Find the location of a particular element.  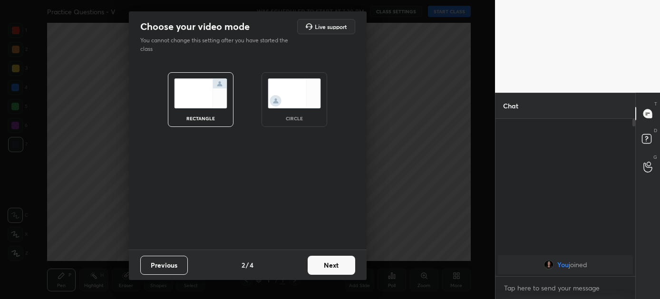

img: e08afb1adbab4fda801bfe2e535ac9a4.jpg is located at coordinates (549, 265).